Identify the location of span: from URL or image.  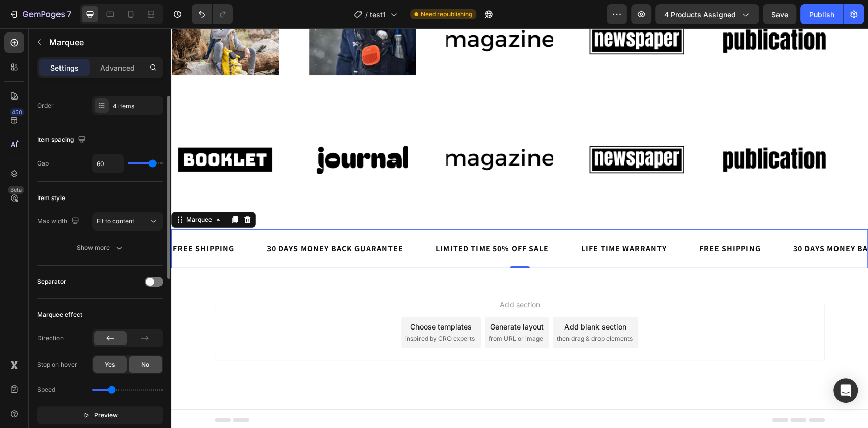
(344, 310).